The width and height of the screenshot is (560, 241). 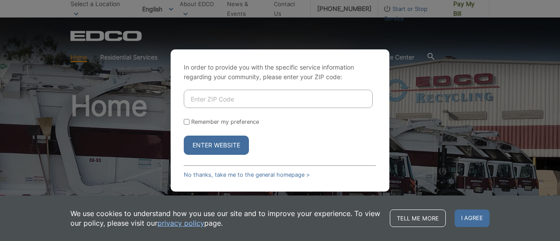 I want to click on a: No thanks, take me to the general homepage >, so click(x=247, y=175).